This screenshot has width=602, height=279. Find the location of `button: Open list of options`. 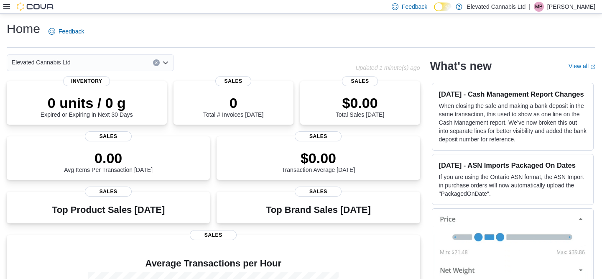

button: Open list of options is located at coordinates (166, 63).